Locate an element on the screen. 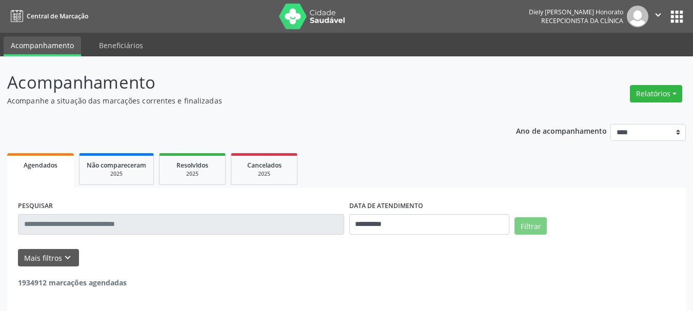 This screenshot has height=311, width=693. button: apps is located at coordinates (676, 16).